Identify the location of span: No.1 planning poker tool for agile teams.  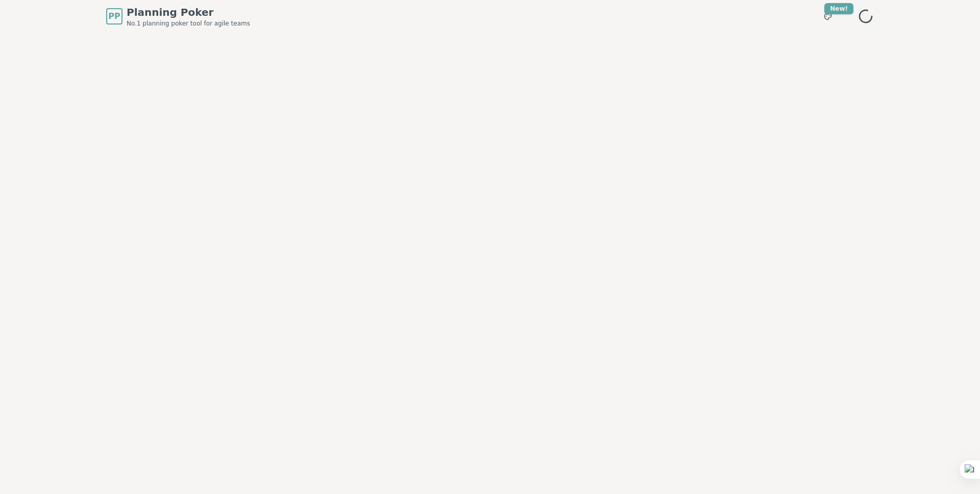
(188, 24).